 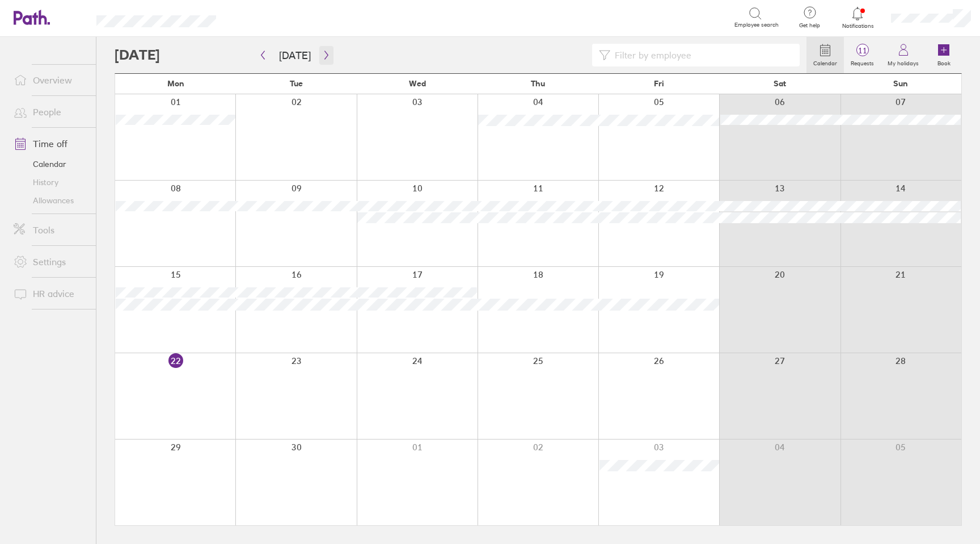 What do you see at coordinates (660, 83) in the screenshot?
I see `span: Fri` at bounding box center [660, 83].